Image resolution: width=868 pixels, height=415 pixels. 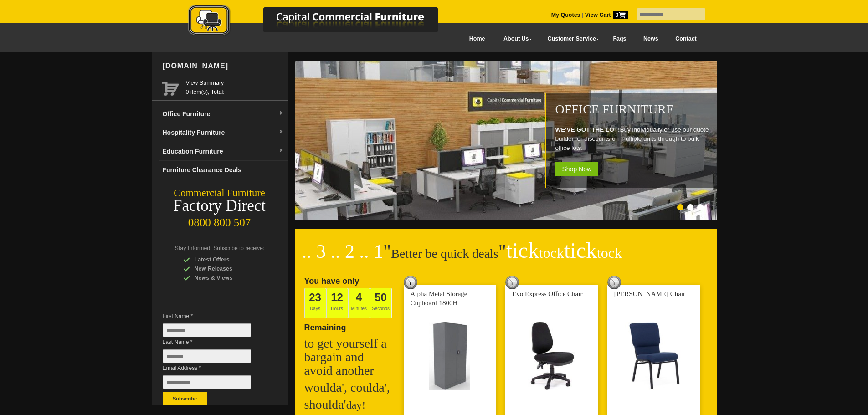 I want to click on span: Subscribe to receive:, so click(x=239, y=248).